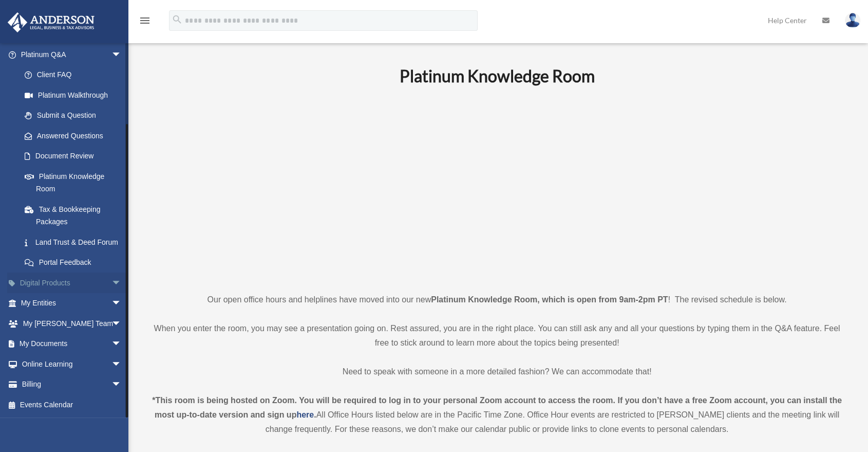  Describe the element at coordinates (497, 300) in the screenshot. I see `p: Our open office hours and helplines have moved into our new ! The revised schedule is below.` at that location.